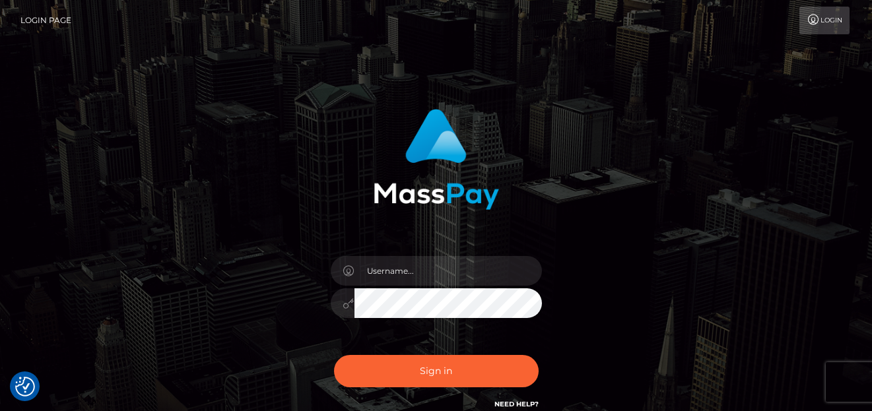  Describe the element at coordinates (448, 271) in the screenshot. I see `input: Username...` at that location.